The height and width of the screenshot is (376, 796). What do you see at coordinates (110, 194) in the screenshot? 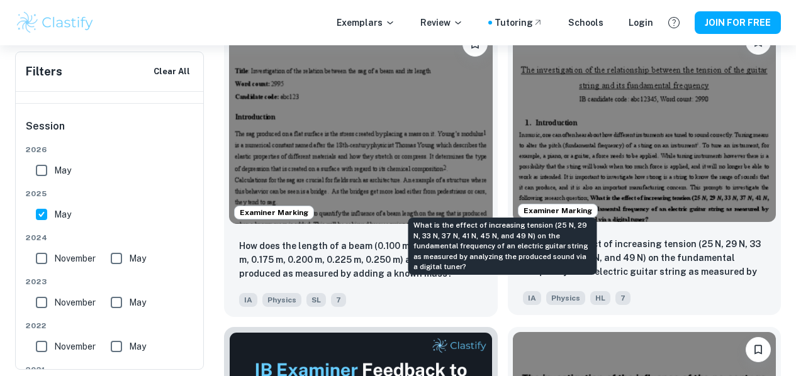
I see `span: 2025` at bounding box center [110, 194].